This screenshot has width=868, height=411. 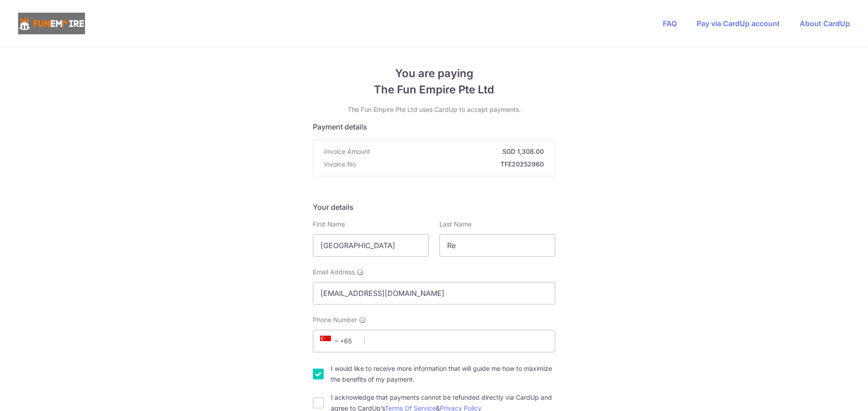 I want to click on a: About CardUp, so click(x=825, y=24).